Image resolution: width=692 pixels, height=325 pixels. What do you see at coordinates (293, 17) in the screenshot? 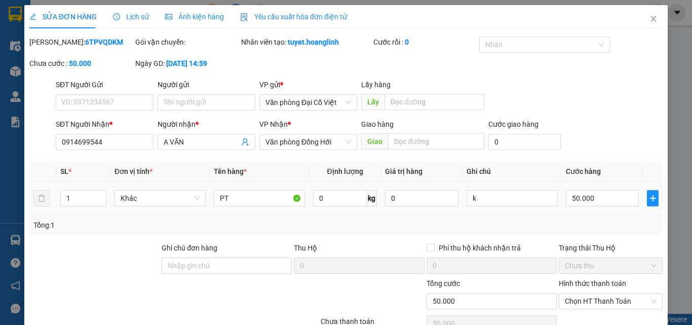
I see `span: Yêu cầu xuất hóa đơn điện tử` at bounding box center [293, 17].